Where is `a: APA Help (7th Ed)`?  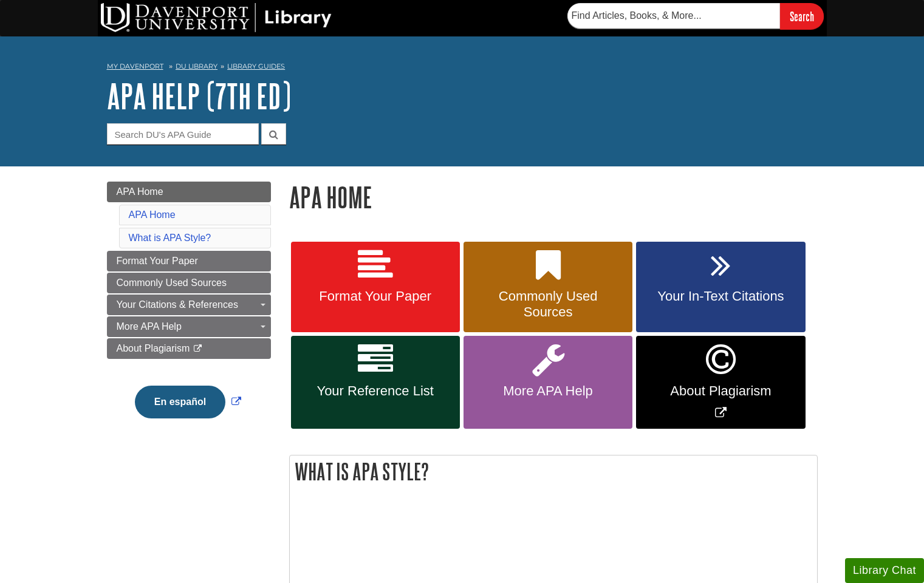 a: APA Help (7th Ed) is located at coordinates (198, 96).